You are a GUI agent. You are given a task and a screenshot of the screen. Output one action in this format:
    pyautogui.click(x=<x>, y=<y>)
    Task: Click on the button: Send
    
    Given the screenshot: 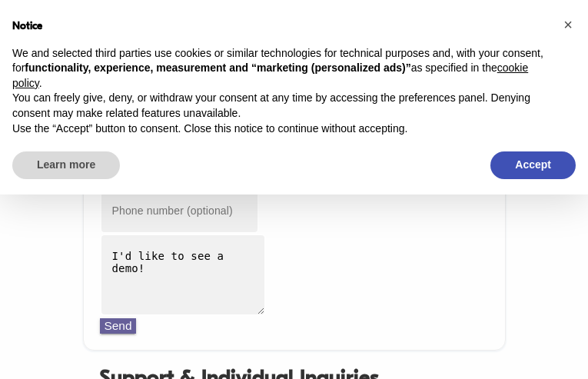 What is the action you would take?
    pyautogui.click(x=118, y=326)
    